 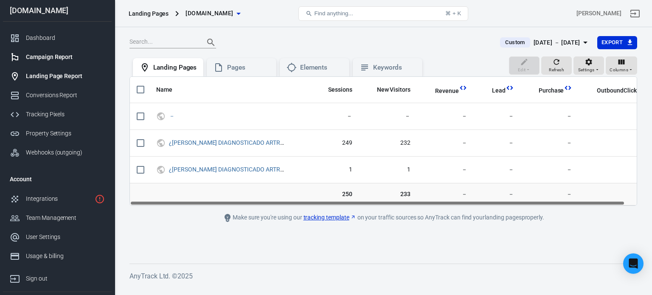 What do you see at coordinates (384, 218) in the screenshot?
I see `div: Make sure you're using our on your traffic sources so AnyTrack can find your landing pages properly.` at bounding box center [384, 218].